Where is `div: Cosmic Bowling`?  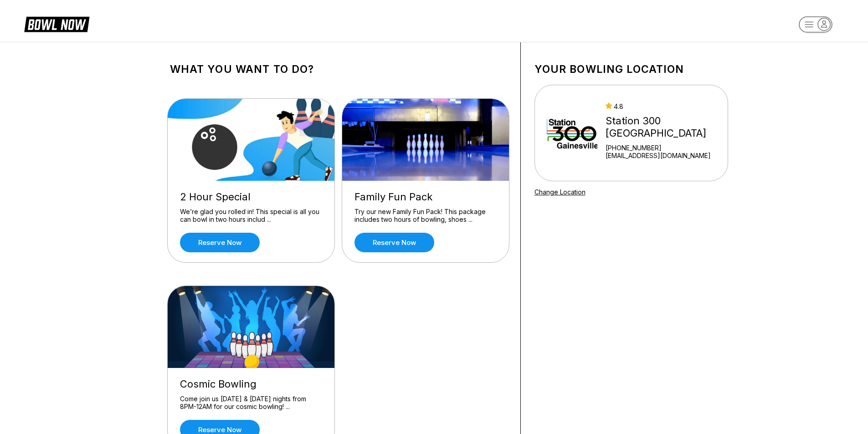
div: Cosmic Bowling is located at coordinates (251, 384).